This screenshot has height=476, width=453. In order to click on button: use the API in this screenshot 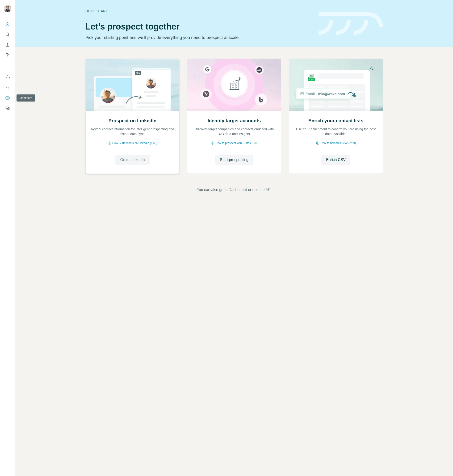, I will do `click(262, 190)`.